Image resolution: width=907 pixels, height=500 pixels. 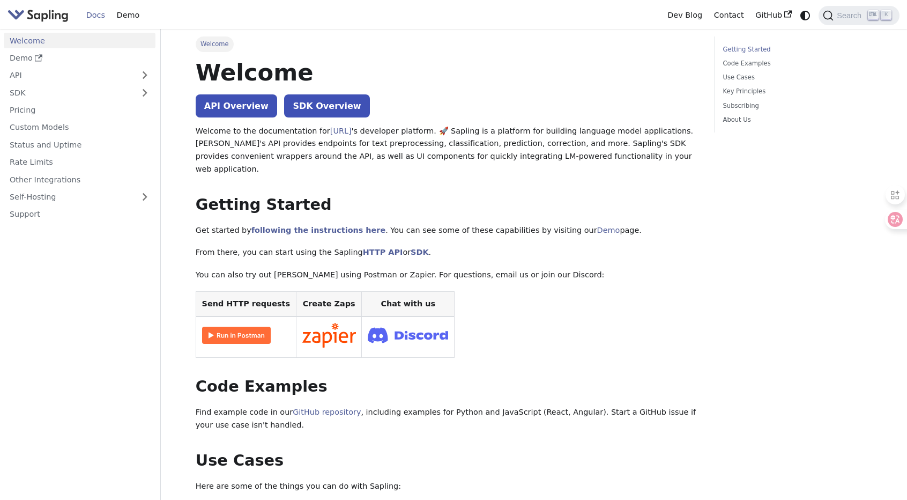 What do you see at coordinates (79, 214) in the screenshot?
I see `a: Support` at bounding box center [79, 214].